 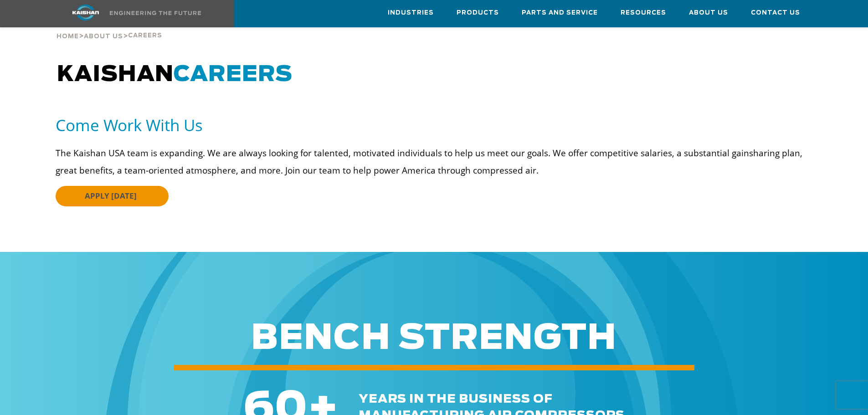 What do you see at coordinates (145, 35) in the screenshot?
I see `span: Careers` at bounding box center [145, 35].